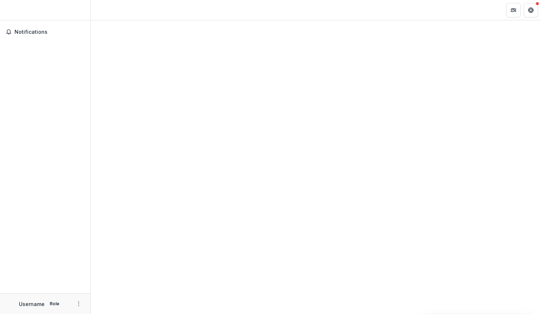  Describe the element at coordinates (45, 32) in the screenshot. I see `button: Notifications` at that location.